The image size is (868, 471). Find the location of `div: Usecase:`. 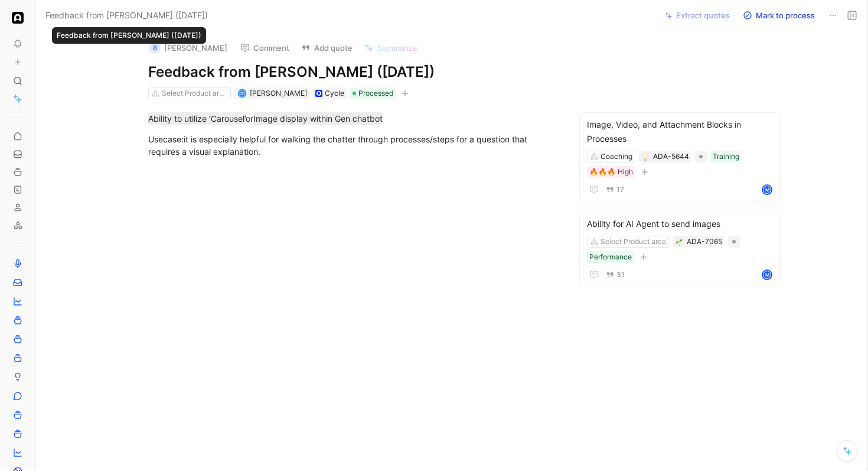

div: Usecase: is located at coordinates (352, 145).